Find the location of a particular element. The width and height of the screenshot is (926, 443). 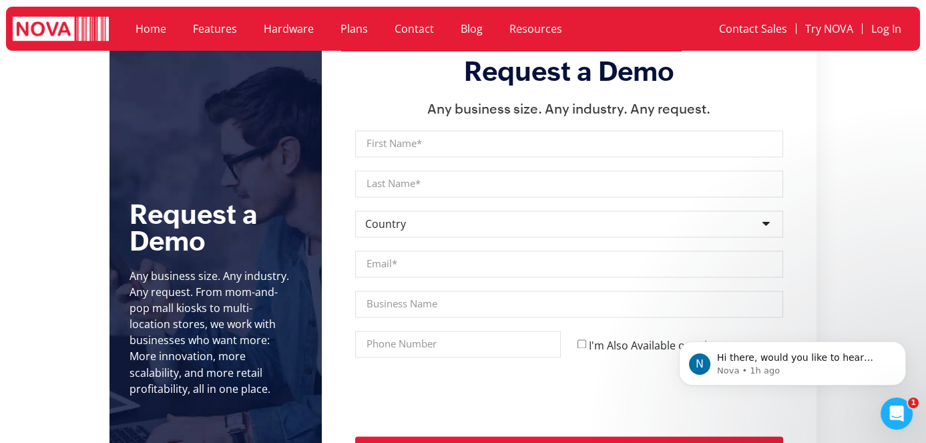

h3: Request a Demo is located at coordinates (569, 71).